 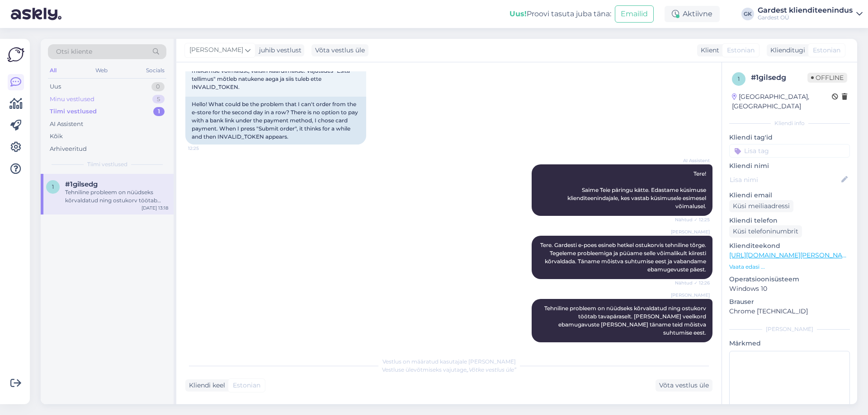 I want to click on p: Kliendi telefon, so click(x=789, y=220).